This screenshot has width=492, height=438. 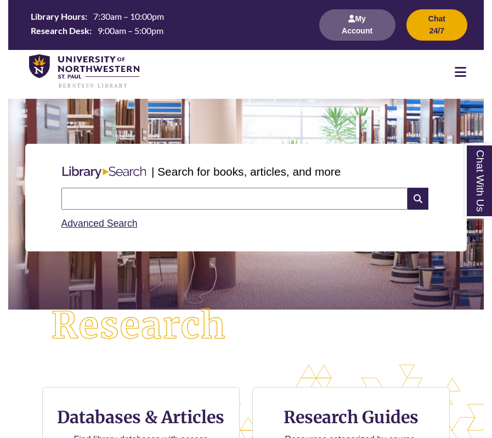 I want to click on table: Hours Today, so click(x=166, y=24).